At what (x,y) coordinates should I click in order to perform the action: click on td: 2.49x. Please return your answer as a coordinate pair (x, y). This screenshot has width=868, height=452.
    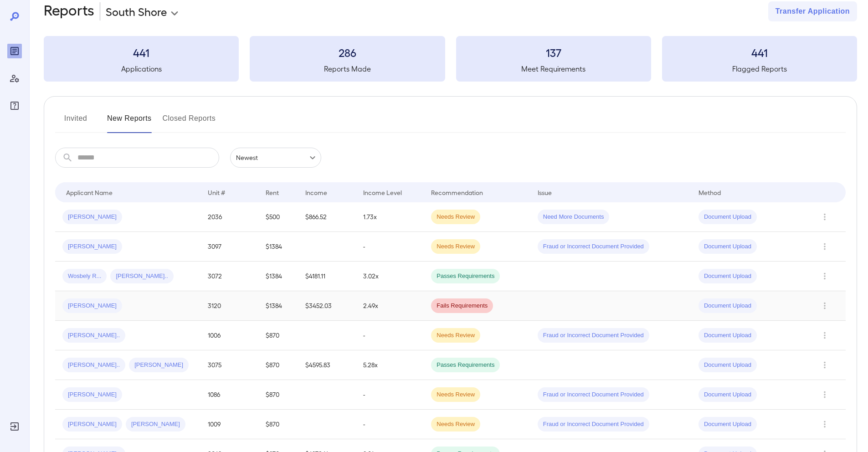
    Looking at the image, I should click on (389, 306).